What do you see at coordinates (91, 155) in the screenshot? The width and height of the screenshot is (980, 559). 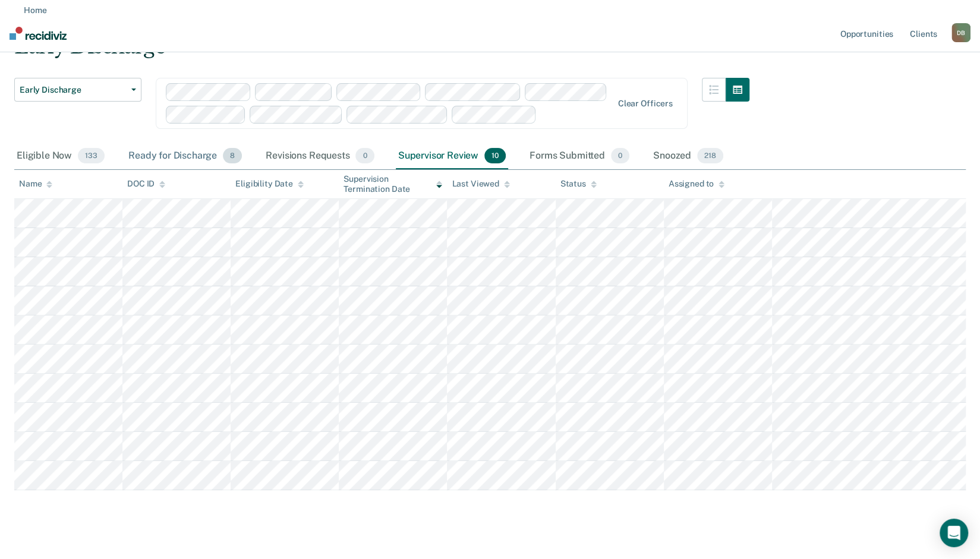 I see `span: 133` at bounding box center [91, 155].